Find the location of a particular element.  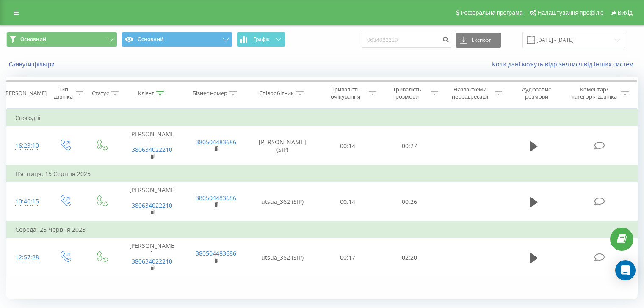

span: Основний is located at coordinates (33, 40).